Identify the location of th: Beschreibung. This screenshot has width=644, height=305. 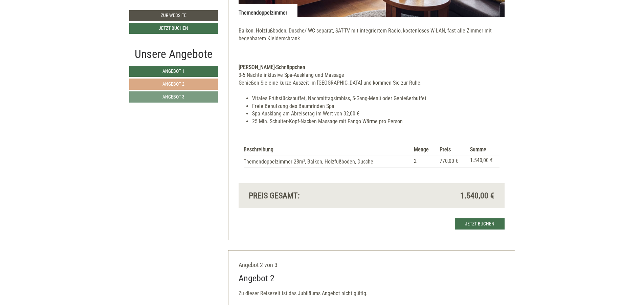
(327, 149).